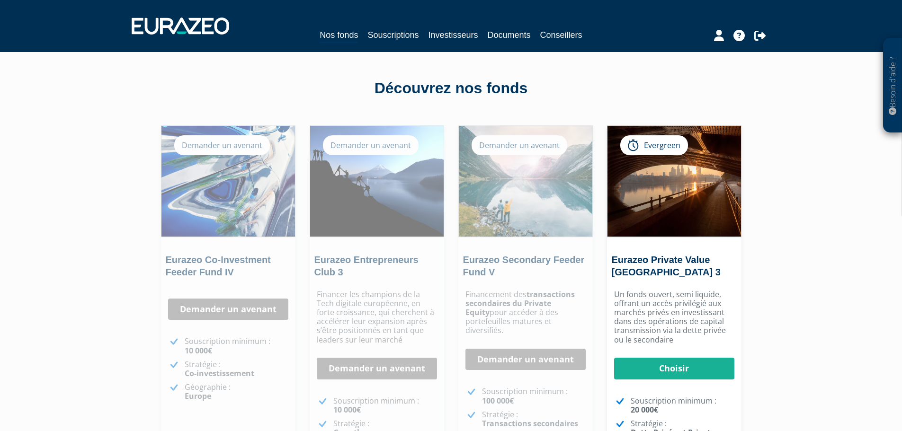  What do you see at coordinates (644, 410) in the screenshot?
I see `strong: 20 000€` at bounding box center [644, 410].